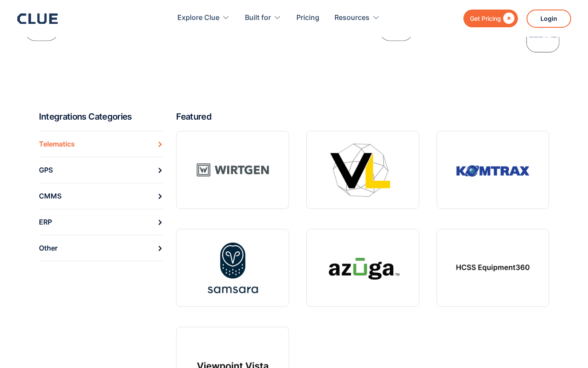  I want to click on a: CMMS, so click(101, 196).